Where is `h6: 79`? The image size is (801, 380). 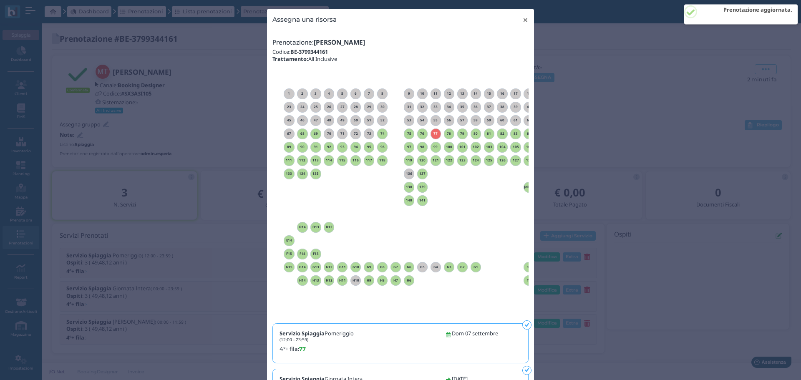
h6: 79 is located at coordinates (463, 134).